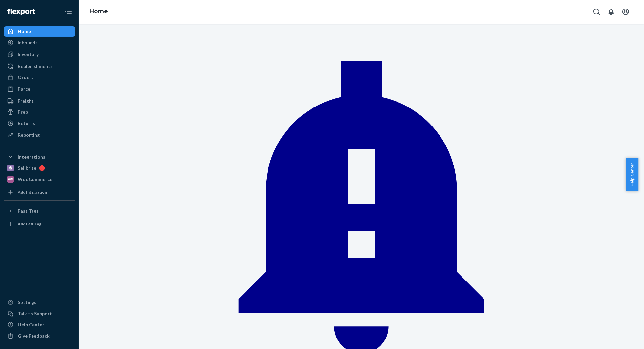  What do you see at coordinates (40, 42) in the screenshot?
I see `a: Inbounds` at bounding box center [40, 42].